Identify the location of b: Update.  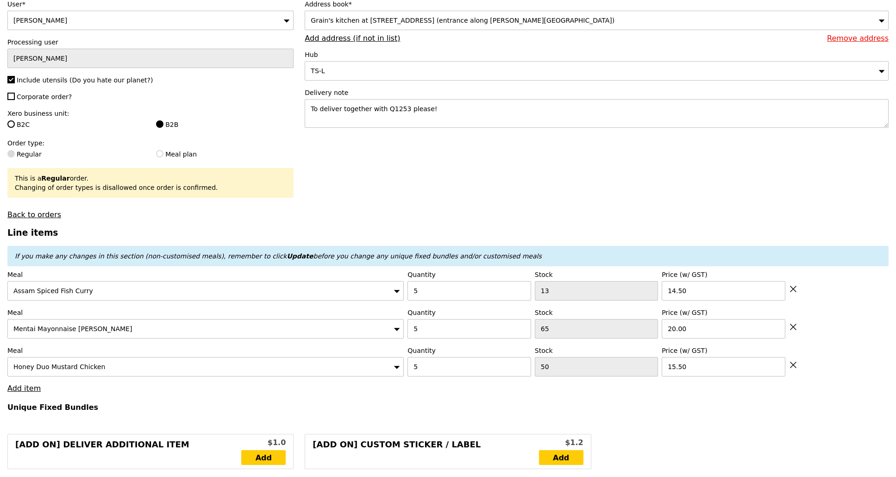
(299, 256).